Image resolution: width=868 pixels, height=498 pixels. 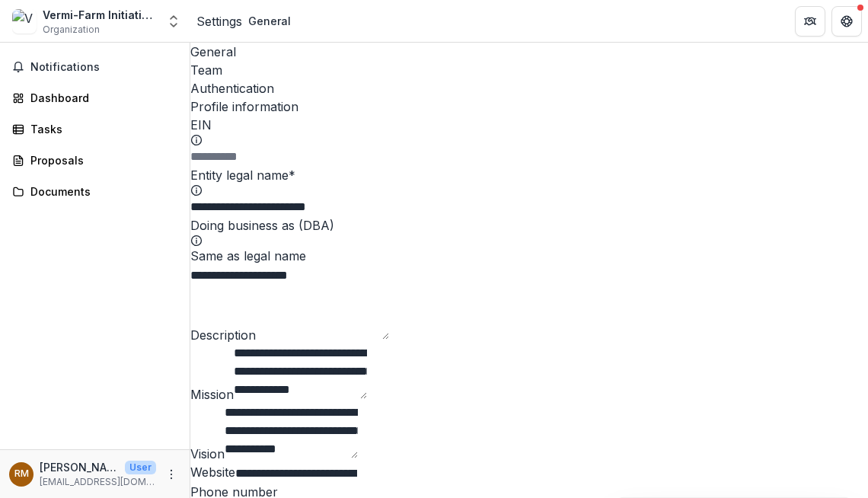 I want to click on label: Description, so click(x=223, y=335).